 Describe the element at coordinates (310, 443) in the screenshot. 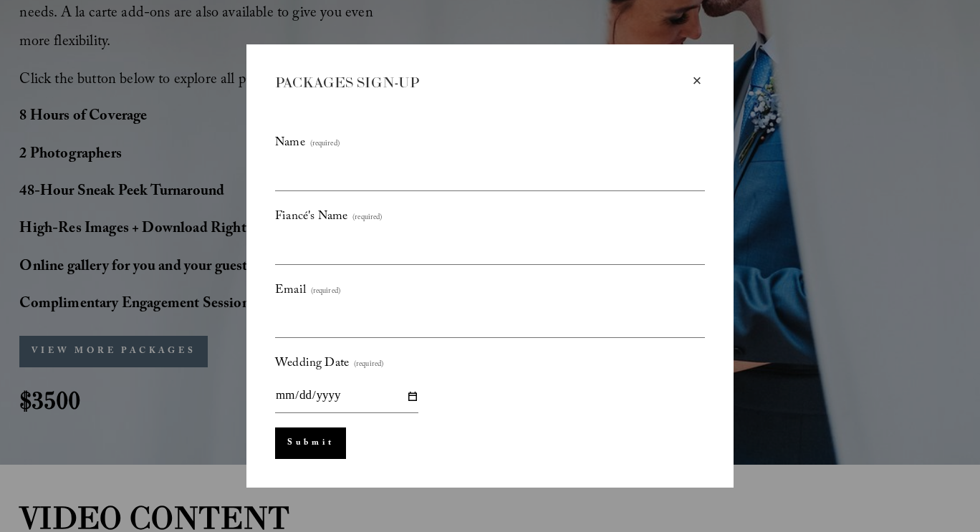

I see `button: Submit` at that location.